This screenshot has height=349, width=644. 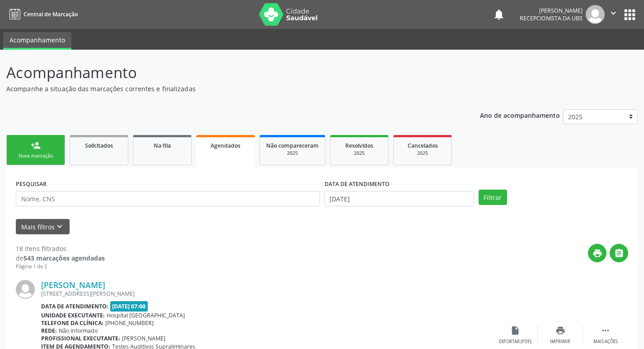 What do you see at coordinates (60, 267) in the screenshot?
I see `div: Página 1 de 2` at bounding box center [60, 267].